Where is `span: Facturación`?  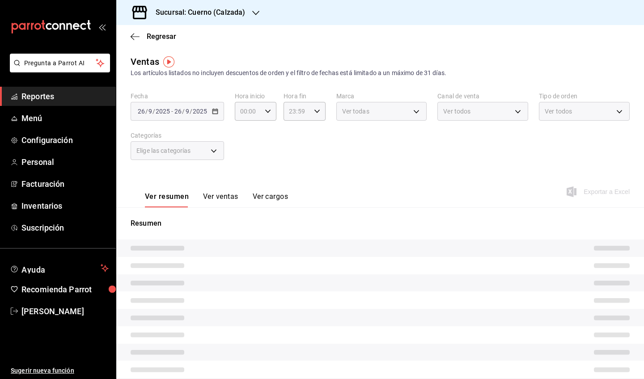
span: Facturación is located at coordinates (65, 184).